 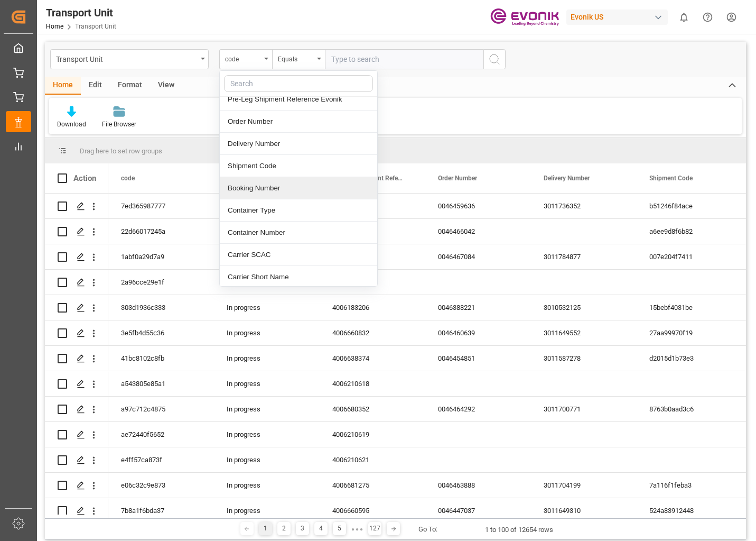 What do you see at coordinates (95, 85) in the screenshot?
I see `div: Edit` at bounding box center [95, 85].